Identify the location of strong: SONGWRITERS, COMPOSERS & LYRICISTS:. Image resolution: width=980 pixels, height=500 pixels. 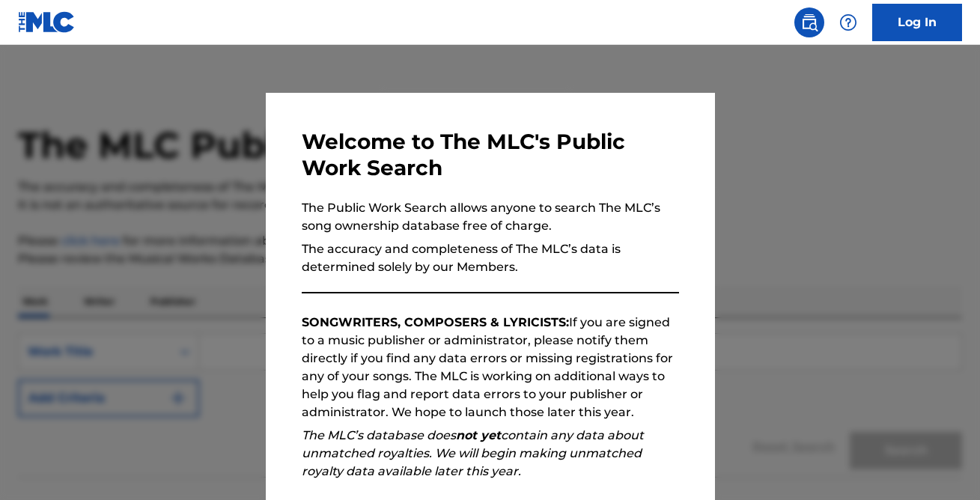
(435, 322).